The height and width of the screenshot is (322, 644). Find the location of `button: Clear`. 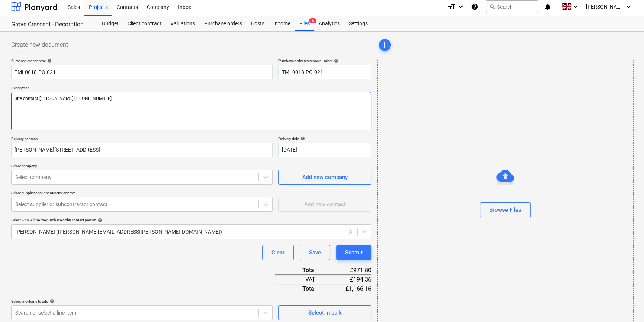

button: Clear is located at coordinates (278, 253).